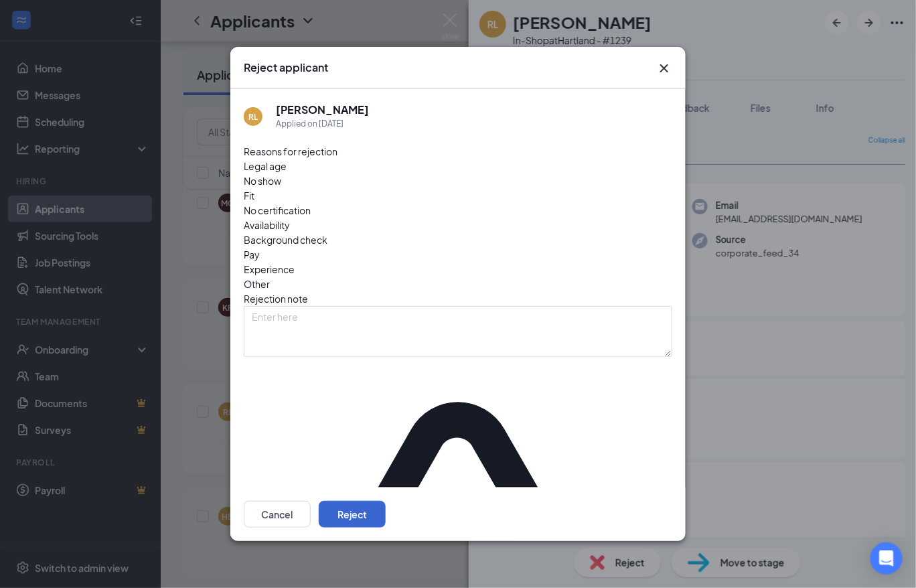  Describe the element at coordinates (664, 68) in the screenshot. I see `button: Close` at that location.